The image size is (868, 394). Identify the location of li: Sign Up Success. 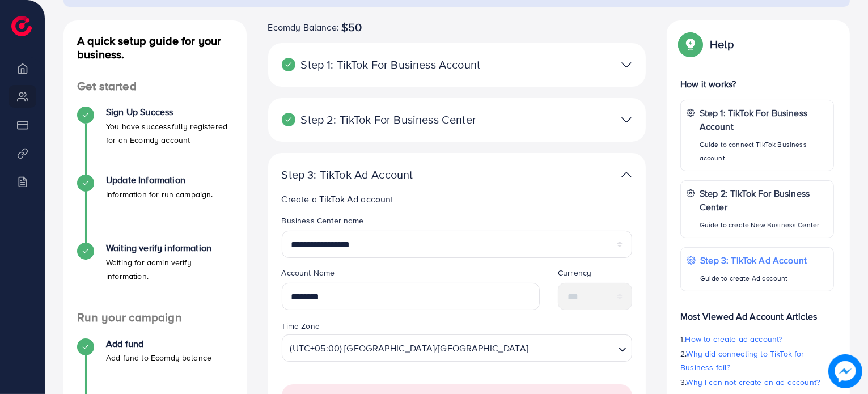
(155, 140).